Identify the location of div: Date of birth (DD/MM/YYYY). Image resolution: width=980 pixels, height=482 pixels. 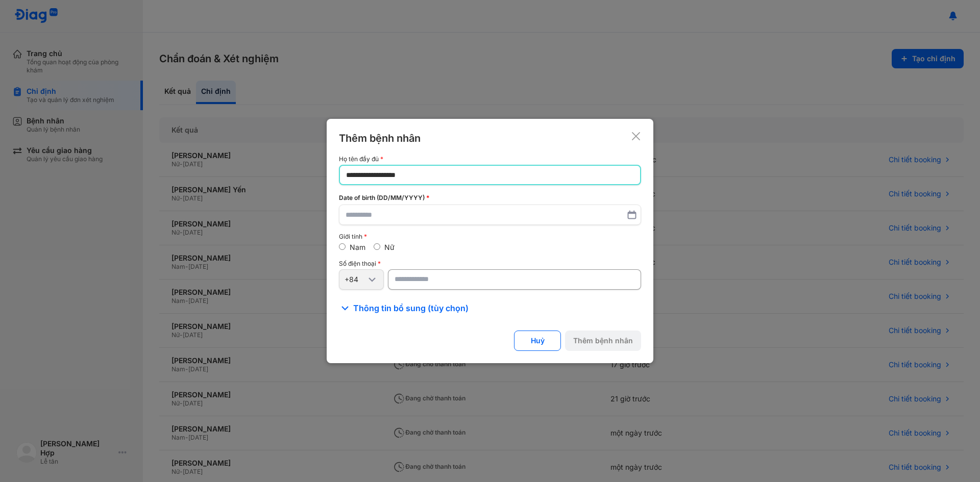
(490, 198).